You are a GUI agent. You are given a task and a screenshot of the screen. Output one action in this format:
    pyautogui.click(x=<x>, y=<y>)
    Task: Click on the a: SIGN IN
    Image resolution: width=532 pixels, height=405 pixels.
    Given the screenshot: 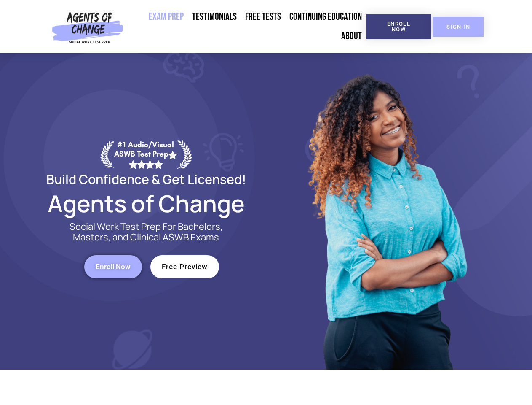 What is the action you would take?
    pyautogui.click(x=458, y=27)
    